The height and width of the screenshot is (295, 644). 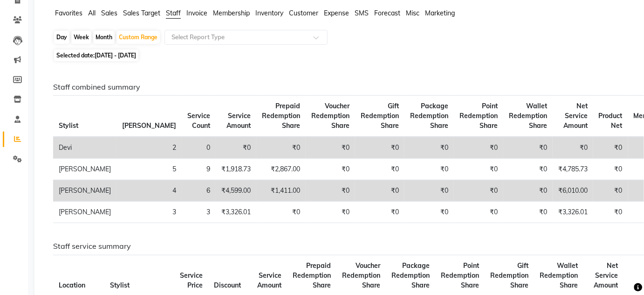 I want to click on span: Customer, so click(x=303, y=13).